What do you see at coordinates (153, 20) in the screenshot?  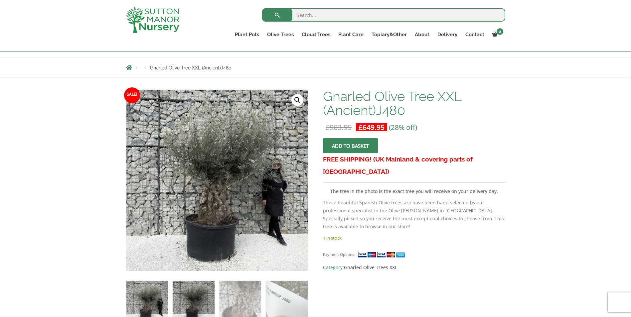 I see `img: logo` at bounding box center [153, 20].